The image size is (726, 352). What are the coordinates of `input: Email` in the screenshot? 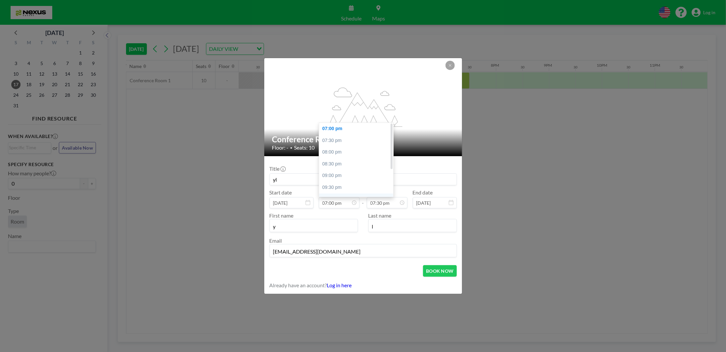 It's located at (363, 252).